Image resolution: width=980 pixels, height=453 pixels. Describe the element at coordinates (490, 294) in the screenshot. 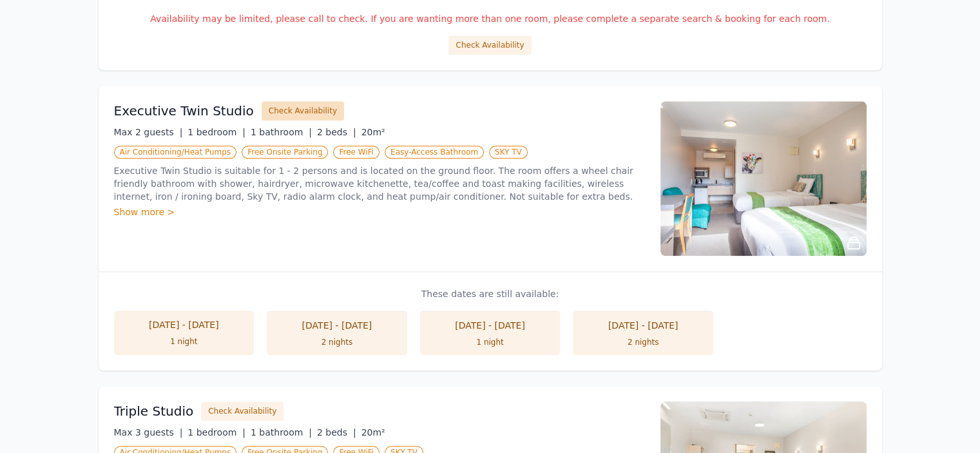

I see `p: These dates are still available:` at that location.